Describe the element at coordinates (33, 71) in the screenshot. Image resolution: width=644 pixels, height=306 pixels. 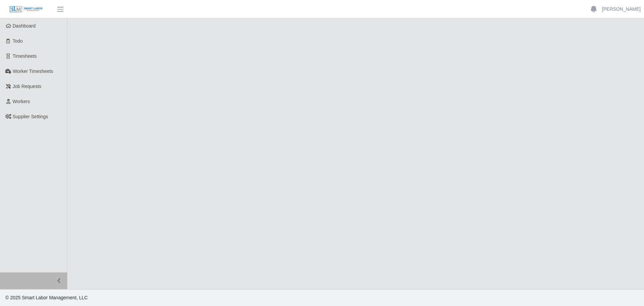
I see `span: Worker Timesheets` at that location.